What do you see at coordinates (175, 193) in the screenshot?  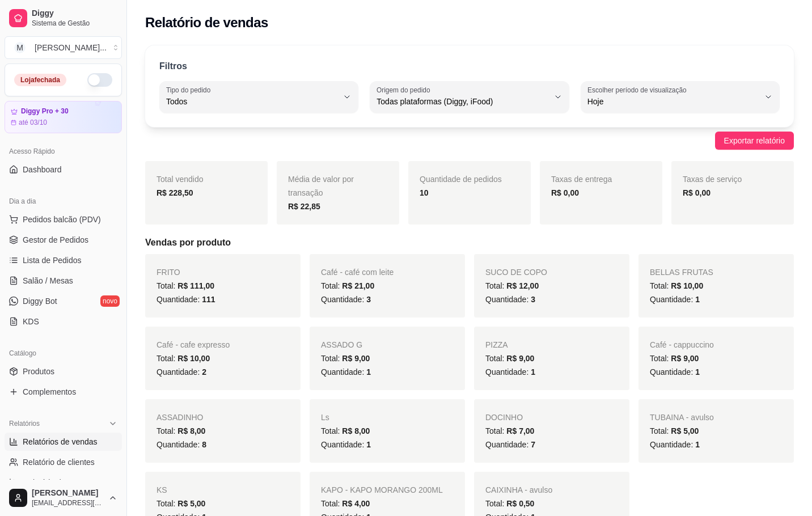 I see `strong: R$ 228,50` at bounding box center [175, 193].